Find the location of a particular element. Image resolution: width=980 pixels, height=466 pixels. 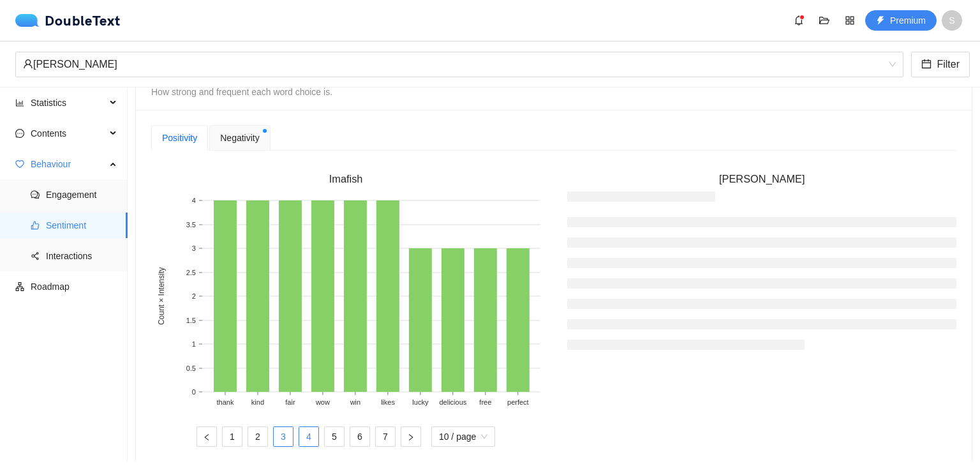

text: 2 is located at coordinates (193, 296).